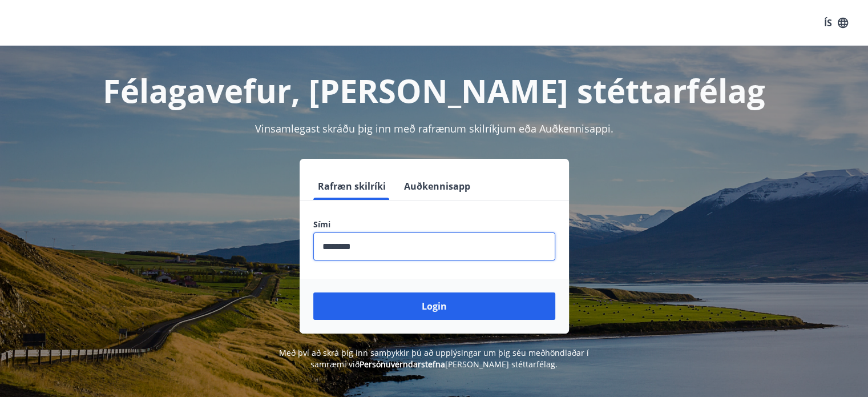  What do you see at coordinates (403, 364) in the screenshot?
I see `a: Persónuverndarstefna` at bounding box center [403, 364].